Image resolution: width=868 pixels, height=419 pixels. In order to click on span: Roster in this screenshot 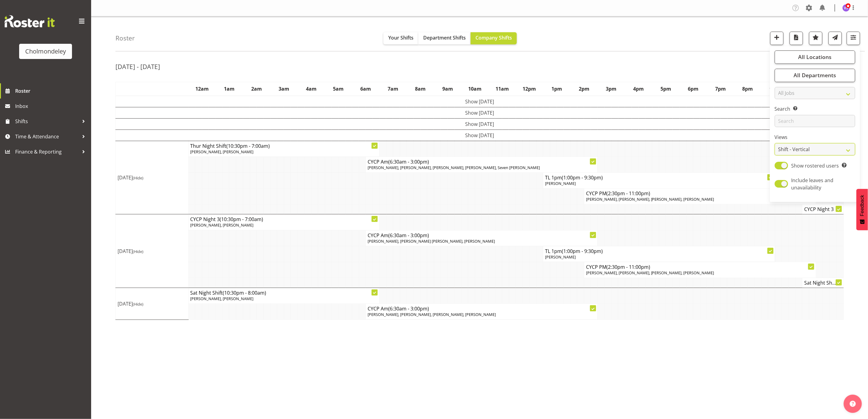, I will do `click(52, 91)`.